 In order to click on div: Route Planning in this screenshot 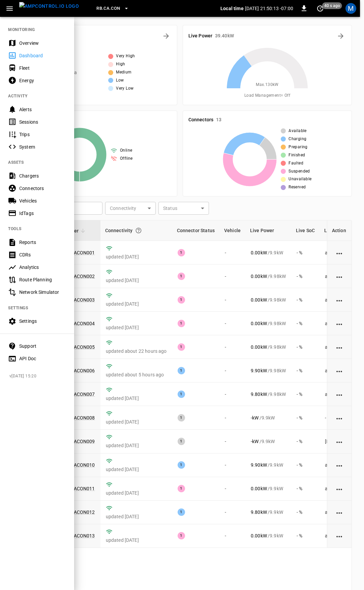, I will do `click(42, 280)`.